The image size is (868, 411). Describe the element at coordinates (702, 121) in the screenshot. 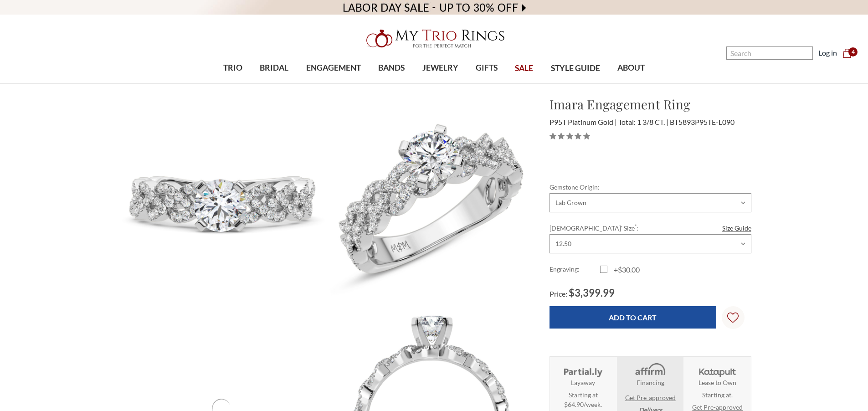

I see `span: BT5893P95TE-L090` at that location.